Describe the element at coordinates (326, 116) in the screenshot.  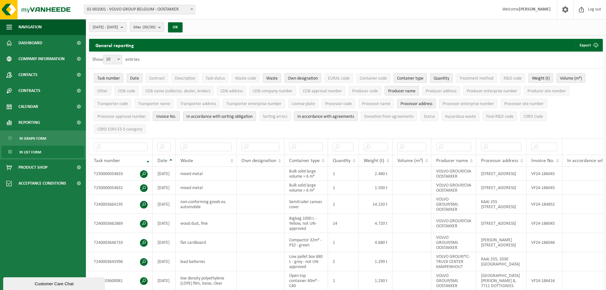
I see `button: In accordance with agreements : Activate to sort` at that location.